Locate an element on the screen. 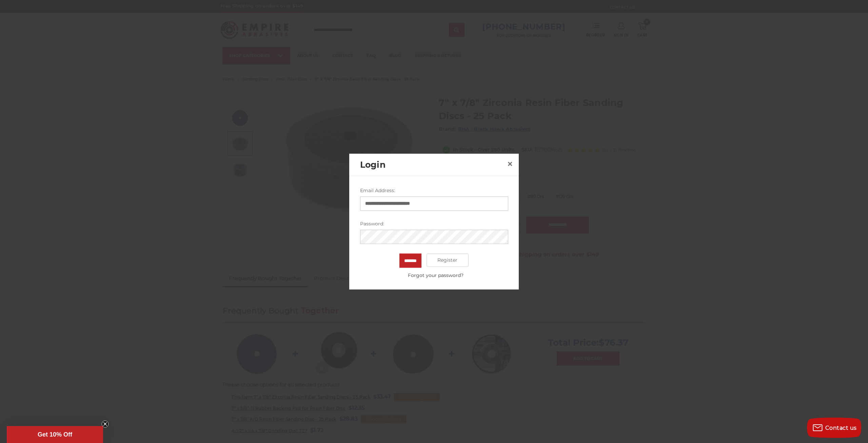 The height and width of the screenshot is (443, 868). div: Get 10% OffClose teaser is located at coordinates (55, 434).